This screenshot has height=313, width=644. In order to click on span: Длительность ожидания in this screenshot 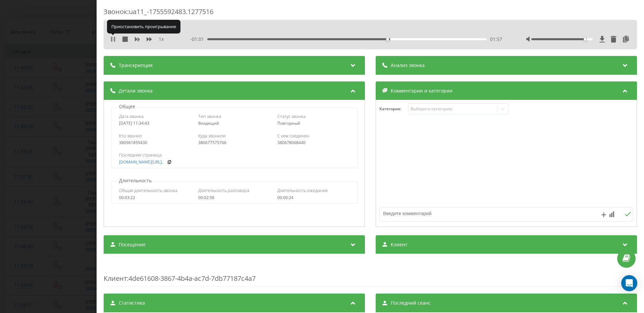, I will do `click(302, 190)`.